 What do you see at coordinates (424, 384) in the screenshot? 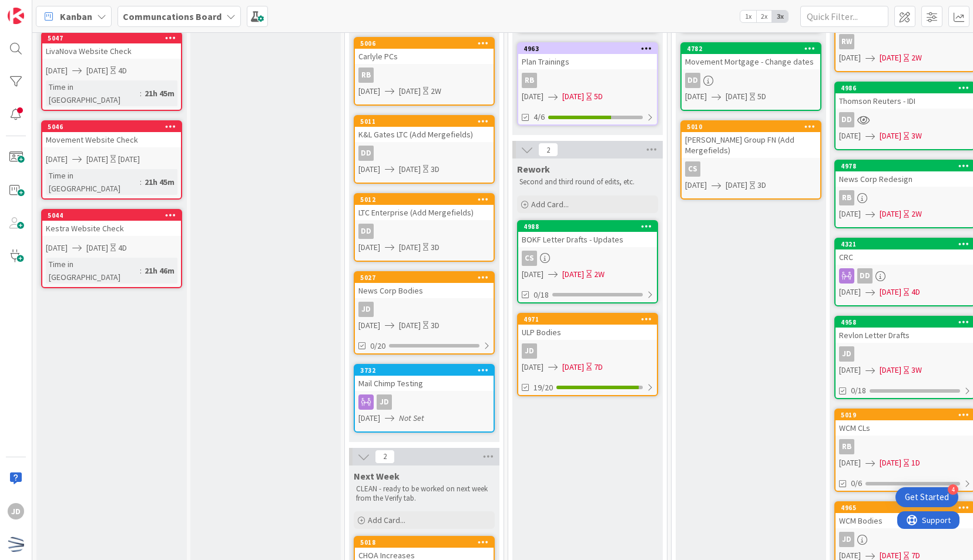
I see `div: Mail Chimp Testing` at bounding box center [424, 384].